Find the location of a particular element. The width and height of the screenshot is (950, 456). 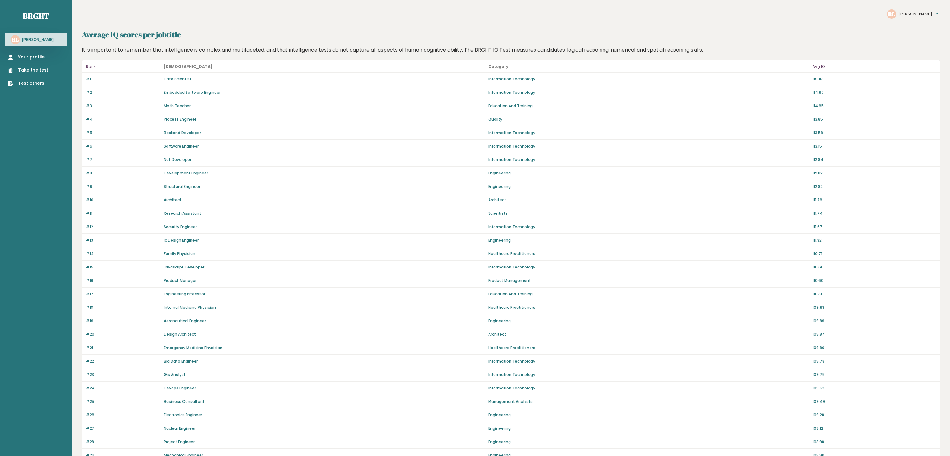

a: Embedded Software Engineer is located at coordinates (192, 92).